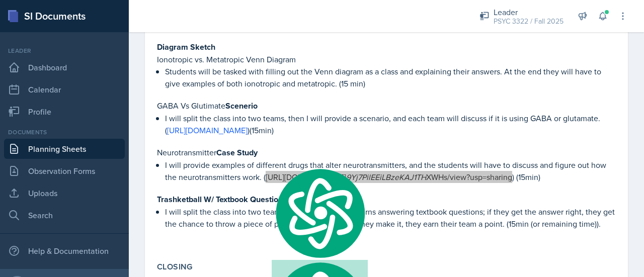  What do you see at coordinates (386, 59) in the screenshot?
I see `p: Ionotropic vs. Metatropic Venn Diagram` at bounding box center [386, 59].